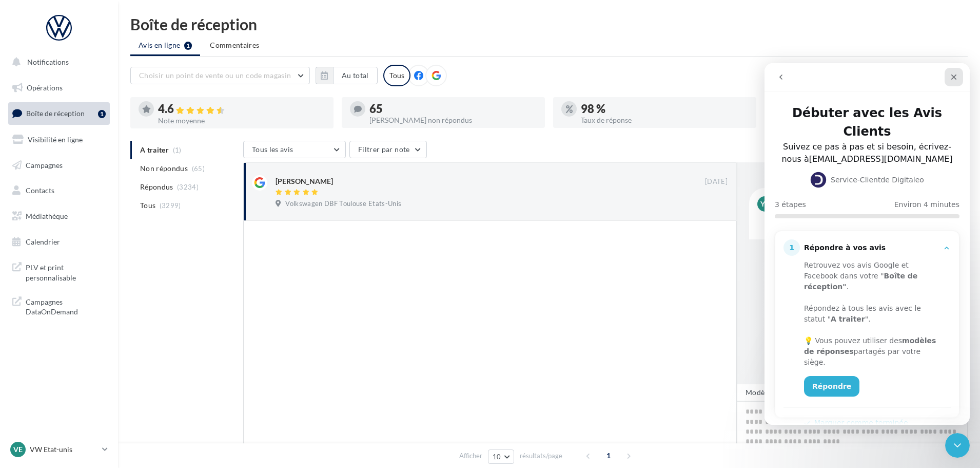  I want to click on button: Choisir un point de vente ou un code magasin, so click(220, 75).